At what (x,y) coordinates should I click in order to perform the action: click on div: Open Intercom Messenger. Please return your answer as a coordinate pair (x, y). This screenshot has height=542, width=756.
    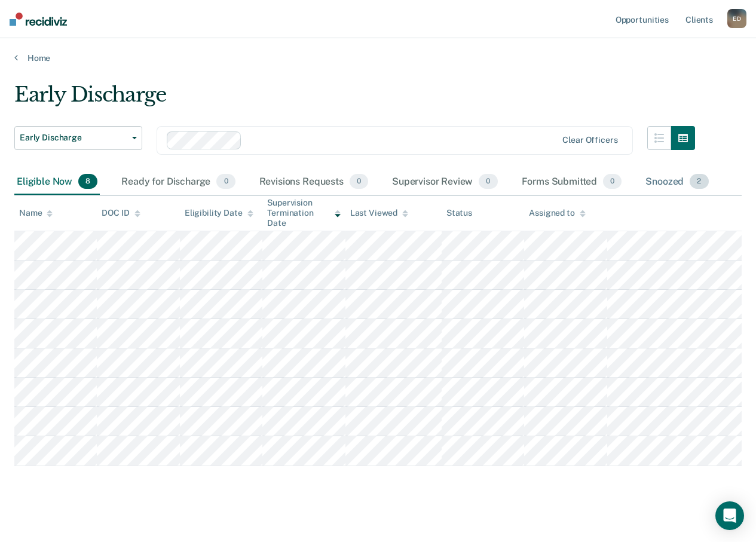
    Looking at the image, I should click on (730, 516).